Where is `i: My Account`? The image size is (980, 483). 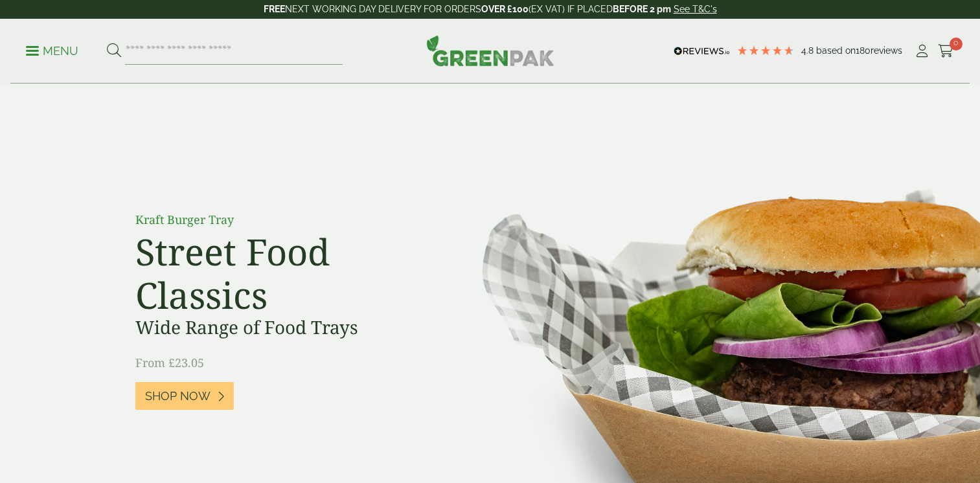
i: My Account is located at coordinates (922, 51).